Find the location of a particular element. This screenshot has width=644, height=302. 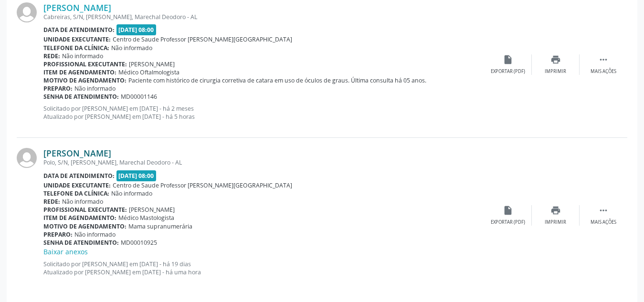

span: Paciente com histórico de cirurgia corretiva de catara em uso de óculos de graus. Última consulta... is located at coordinates (278, 80).